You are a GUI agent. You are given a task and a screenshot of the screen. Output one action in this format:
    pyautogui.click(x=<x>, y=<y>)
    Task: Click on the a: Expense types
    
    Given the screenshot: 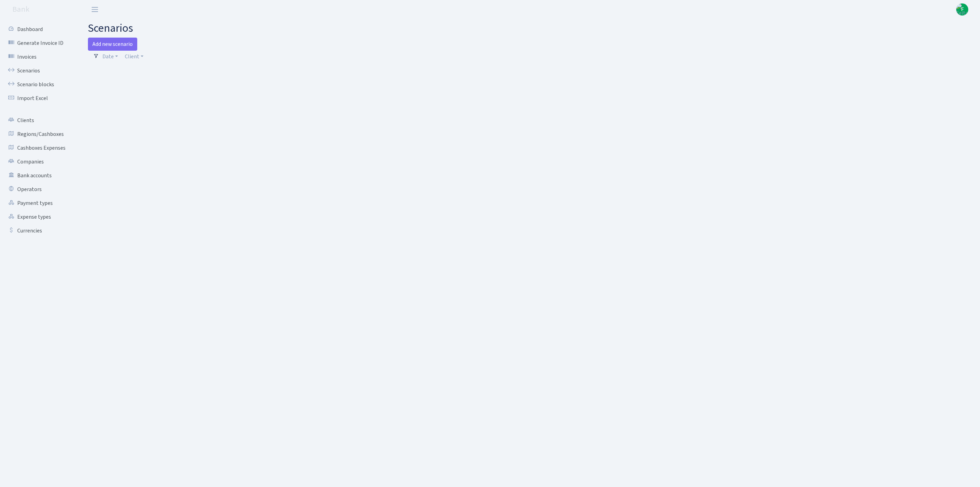 What is the action you would take?
    pyautogui.click(x=38, y=217)
    